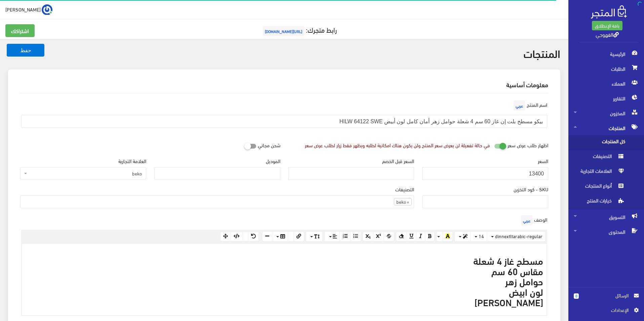  Describe the element at coordinates (527, 145) in the screenshot. I see `label: اظهار طلب عرض سعر` at that location.